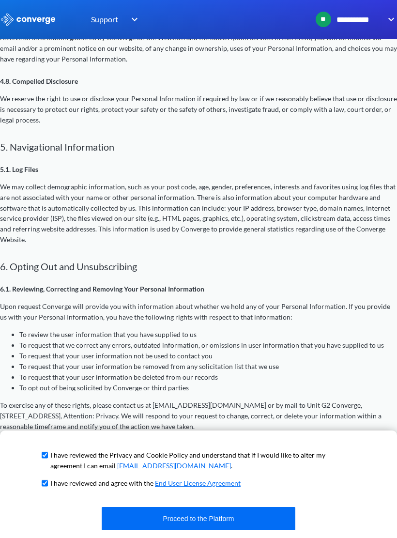  I want to click on button: Proceed to the Platform, so click(199, 519).